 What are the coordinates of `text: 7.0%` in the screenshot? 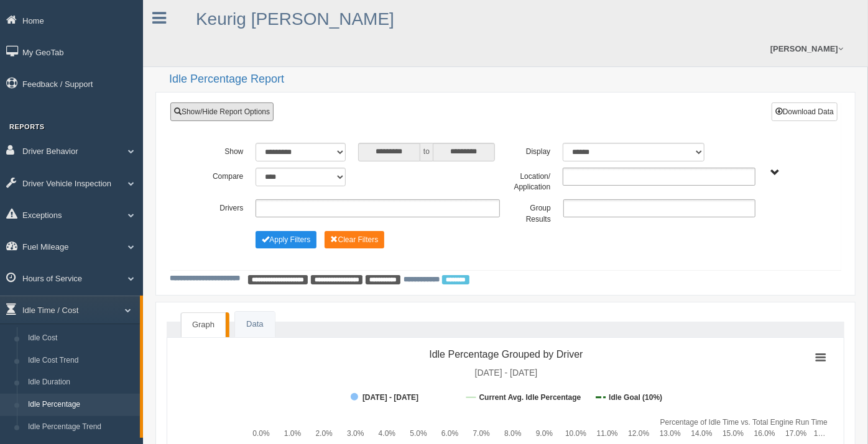 It's located at (482, 434).